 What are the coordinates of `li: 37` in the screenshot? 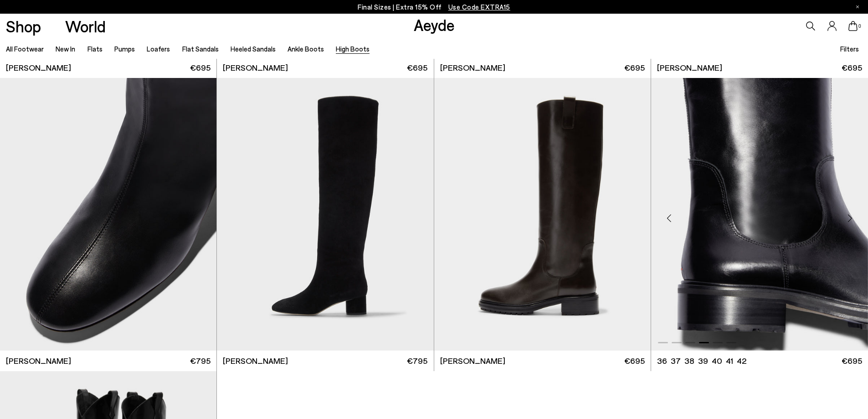 It's located at (675, 360).